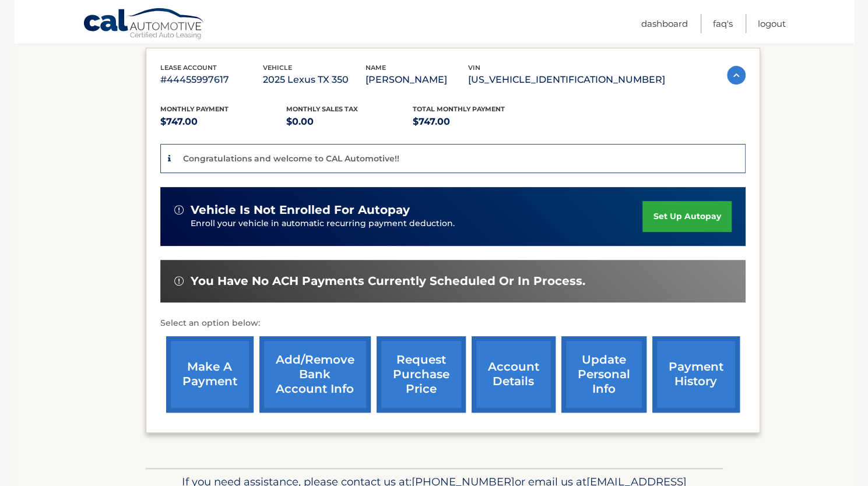 The width and height of the screenshot is (868, 486). I want to click on span: vin, so click(474, 68).